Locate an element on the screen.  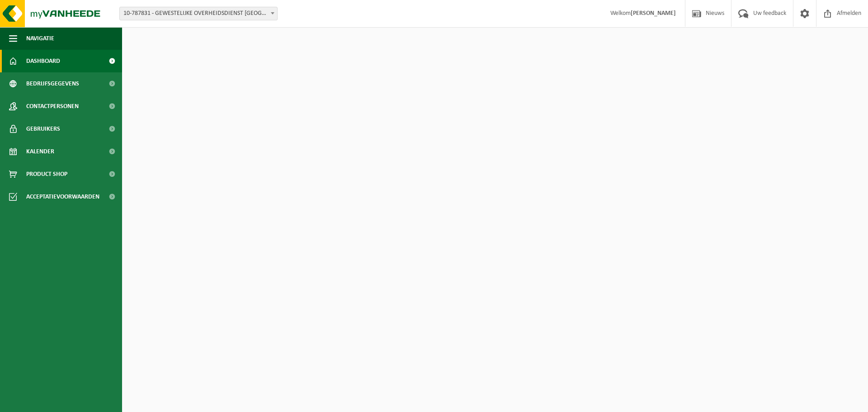
span: Acceptatievoorwaarden is located at coordinates (63, 197).